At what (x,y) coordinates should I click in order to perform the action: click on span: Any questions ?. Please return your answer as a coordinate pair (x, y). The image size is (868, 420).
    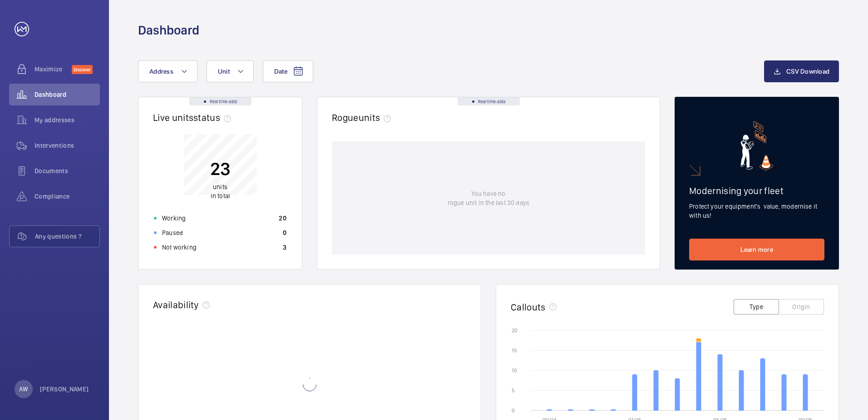
    Looking at the image, I should click on (67, 237).